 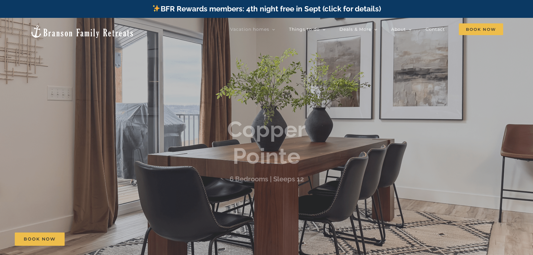 I want to click on a: Deals & More, so click(x=358, y=29).